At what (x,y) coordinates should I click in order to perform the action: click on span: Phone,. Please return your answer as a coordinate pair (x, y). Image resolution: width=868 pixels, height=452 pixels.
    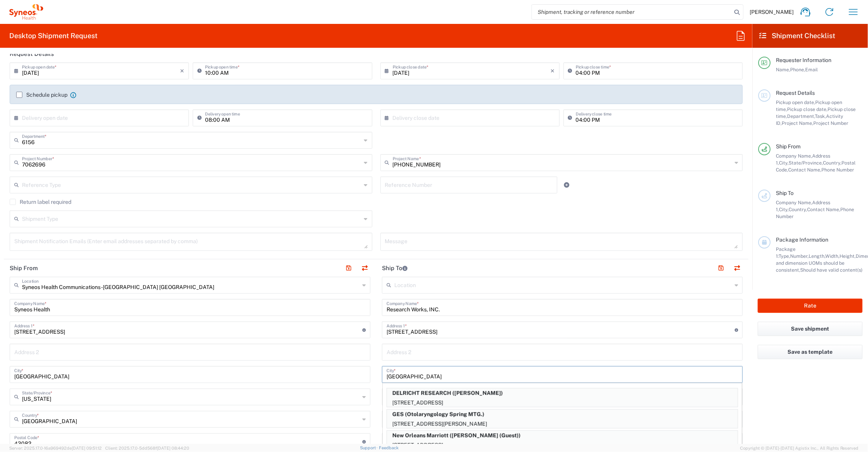
    Looking at the image, I should click on (798, 69).